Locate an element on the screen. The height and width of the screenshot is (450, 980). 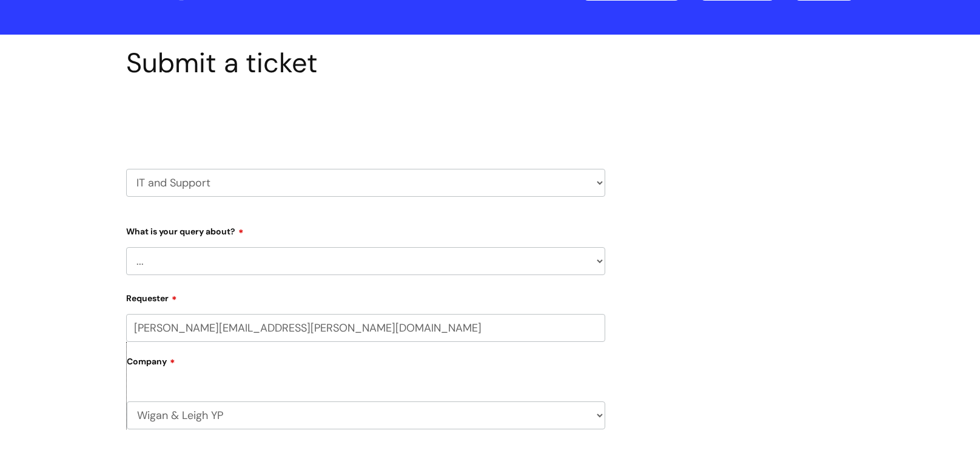
input: Email is located at coordinates (366, 328).